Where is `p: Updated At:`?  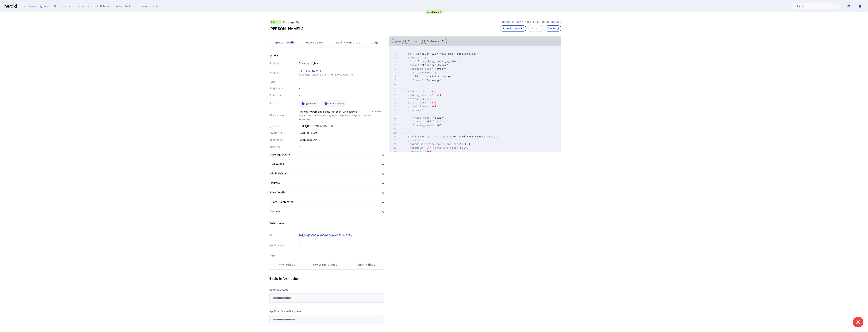
p: Updated At: is located at coordinates (283, 140).